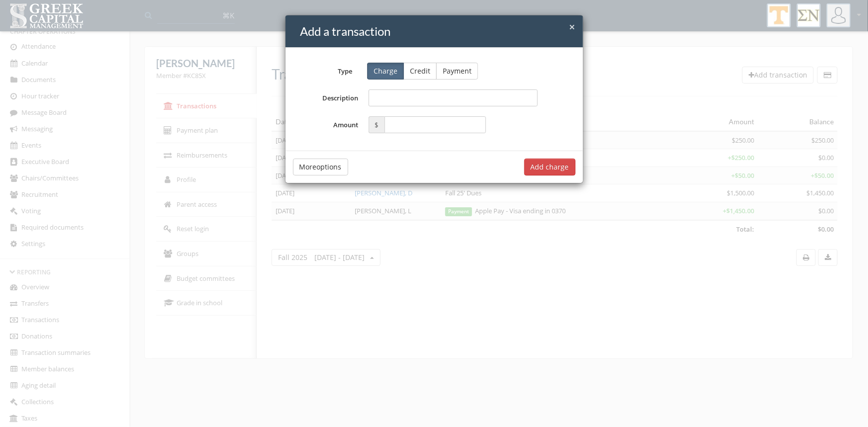 The image size is (868, 427). What do you see at coordinates (438, 31) in the screenshot?
I see `h4: Add a transaction` at bounding box center [438, 31].